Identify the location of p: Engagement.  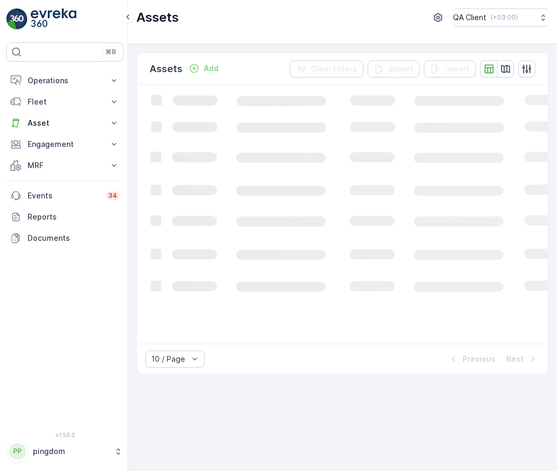
(65, 144).